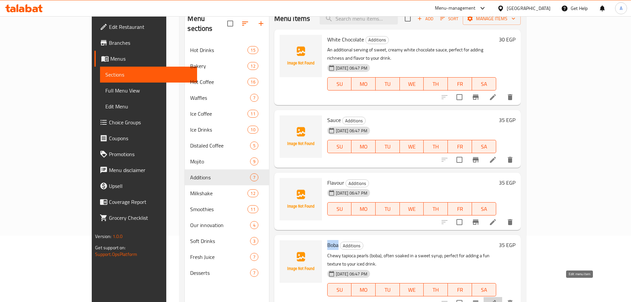  What do you see at coordinates (334, 120) in the screenshot?
I see `span: Sauce` at bounding box center [334, 120].